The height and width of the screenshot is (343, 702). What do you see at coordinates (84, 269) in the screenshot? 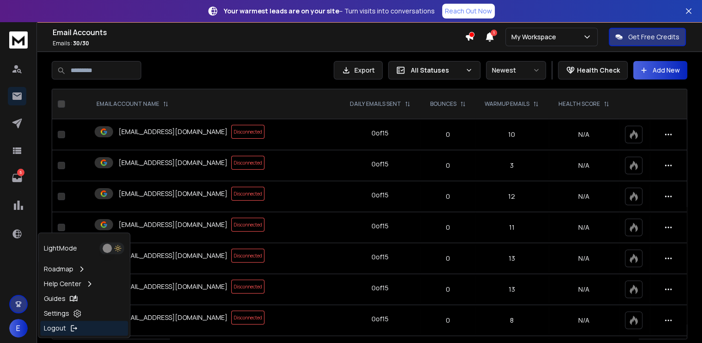
I see `a: Roadmap` at bounding box center [84, 269].